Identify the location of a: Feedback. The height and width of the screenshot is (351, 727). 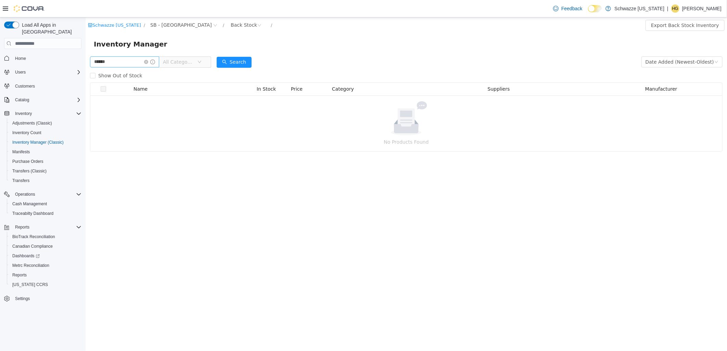
(568, 9).